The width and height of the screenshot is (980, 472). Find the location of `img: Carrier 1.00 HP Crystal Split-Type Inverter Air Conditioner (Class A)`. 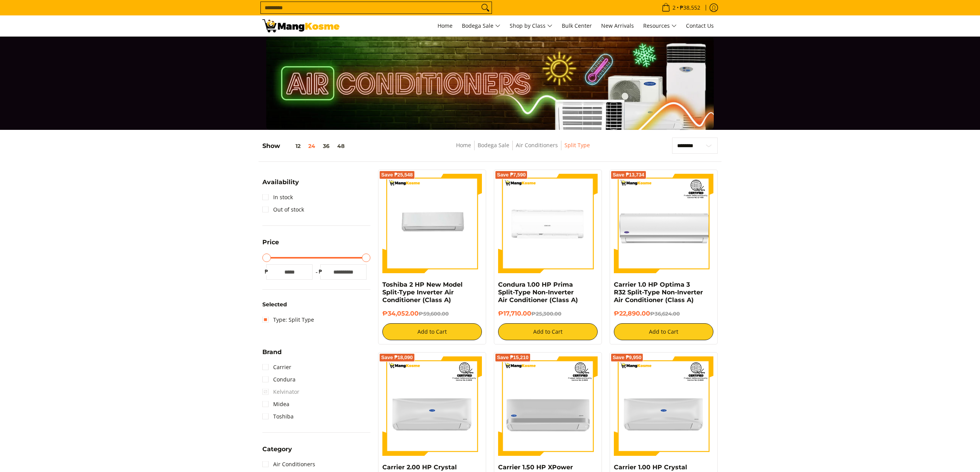

img: Carrier 1.00 HP Crystal Split-Type Inverter Air Conditioner (Class A) is located at coordinates (663, 407).